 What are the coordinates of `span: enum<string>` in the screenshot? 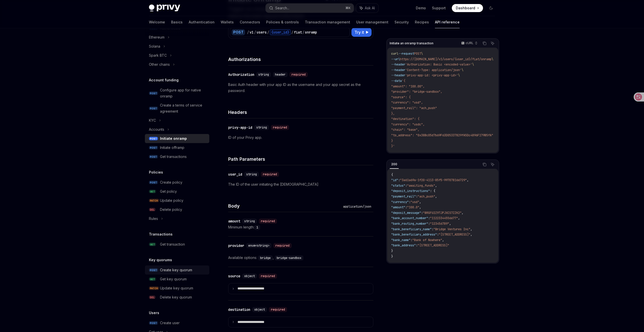 It's located at (259, 246).